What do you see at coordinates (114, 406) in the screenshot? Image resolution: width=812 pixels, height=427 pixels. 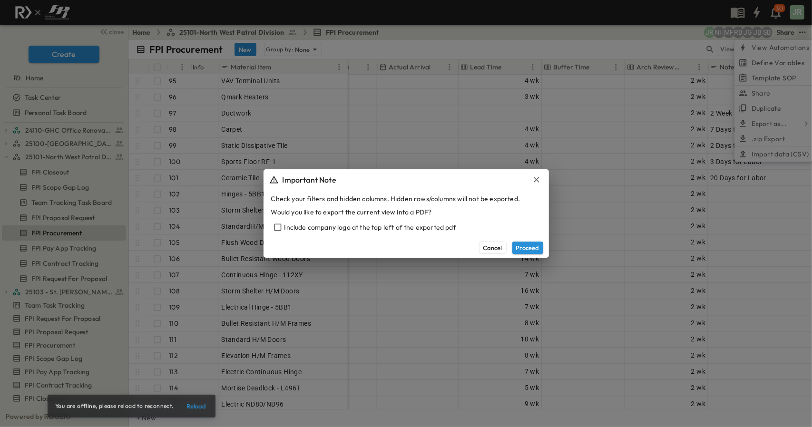 I see `div: You are offline, please reload to reconnect.` at bounding box center [114, 406].